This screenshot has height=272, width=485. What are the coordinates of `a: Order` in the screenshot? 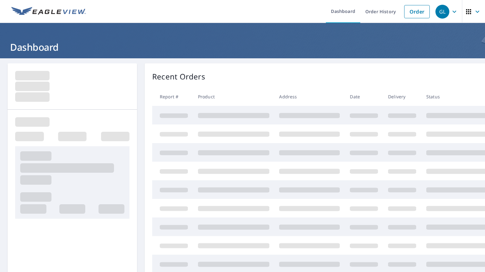 It's located at (416, 12).